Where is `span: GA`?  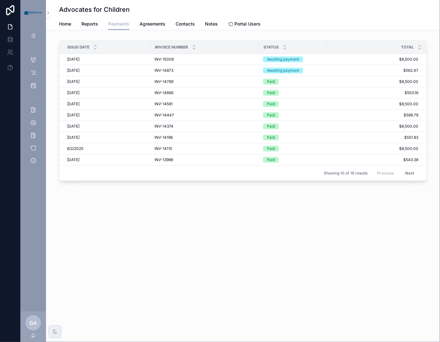
span: GA is located at coordinates (33, 323).